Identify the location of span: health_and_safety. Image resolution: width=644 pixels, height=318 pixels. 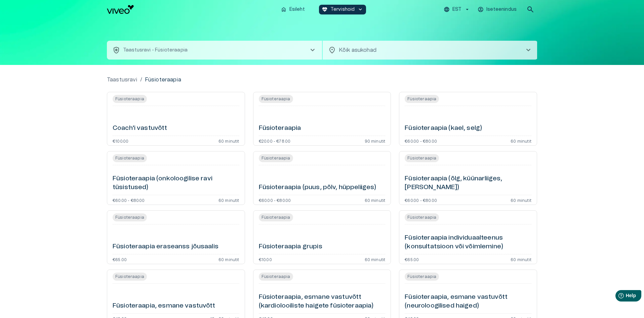
(116, 50).